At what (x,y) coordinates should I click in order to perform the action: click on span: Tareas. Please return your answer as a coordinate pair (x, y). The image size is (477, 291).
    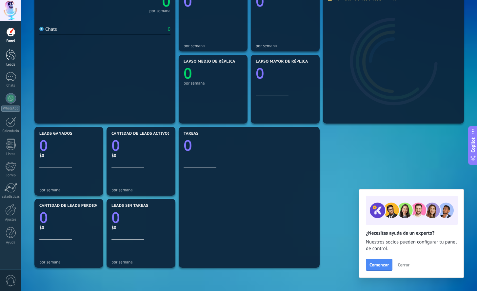
    Looking at the image, I should click on (191, 134).